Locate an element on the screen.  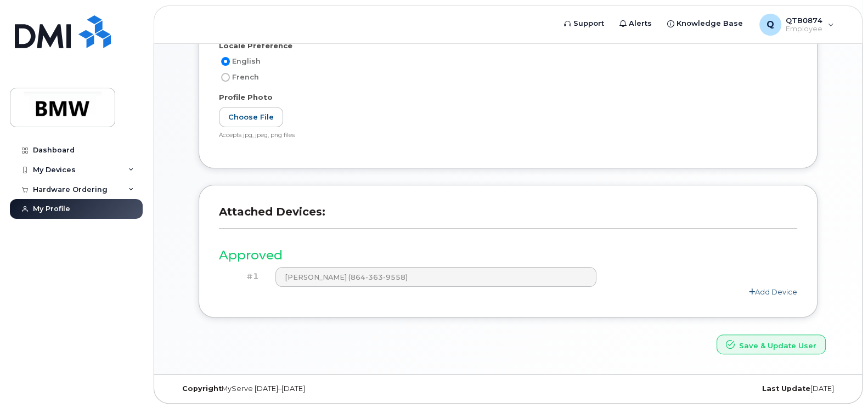
label: Profile Photo is located at coordinates (246, 97).